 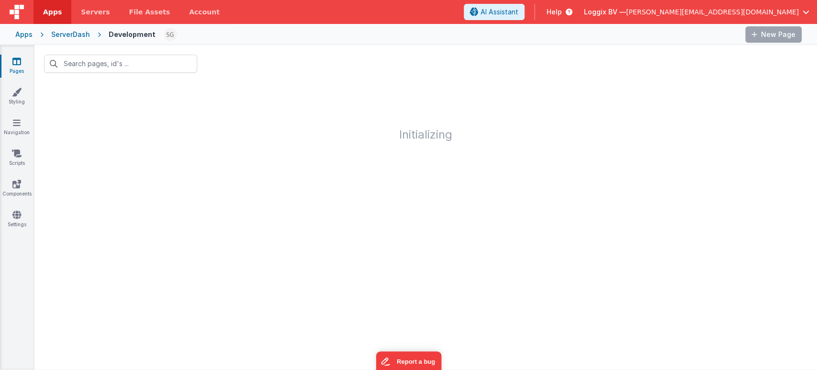 What do you see at coordinates (52, 12) in the screenshot?
I see `span: Apps` at bounding box center [52, 12].